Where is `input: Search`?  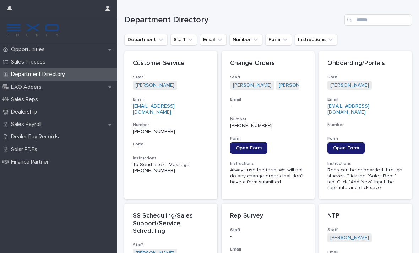
input: Search is located at coordinates (379, 20).